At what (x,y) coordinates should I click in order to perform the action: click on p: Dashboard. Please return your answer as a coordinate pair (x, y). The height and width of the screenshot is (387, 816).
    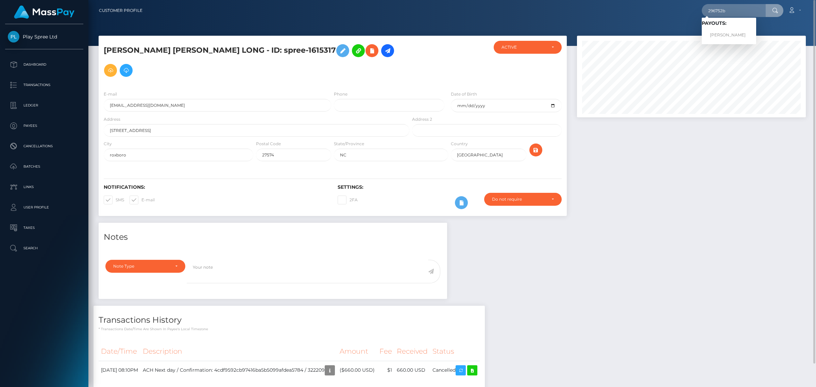
    Looking at the image, I should click on (44, 65).